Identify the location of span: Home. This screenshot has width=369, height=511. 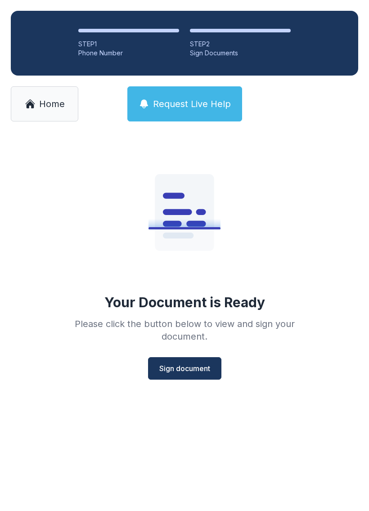
(52, 104).